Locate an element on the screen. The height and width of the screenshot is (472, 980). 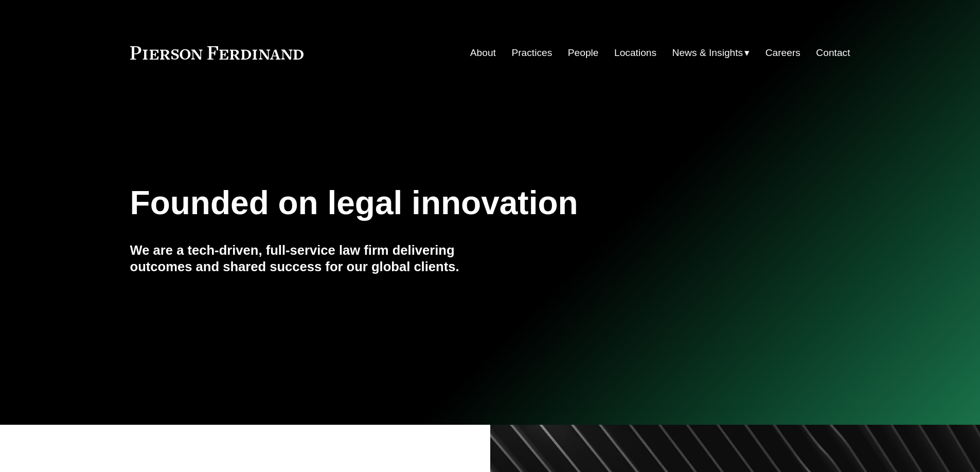
a: People is located at coordinates (583, 53).